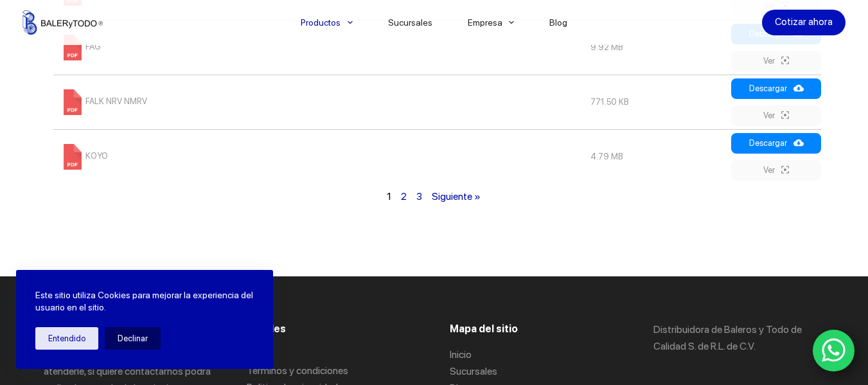 This screenshot has height=385, width=868. I want to click on a: Inicio, so click(460, 354).